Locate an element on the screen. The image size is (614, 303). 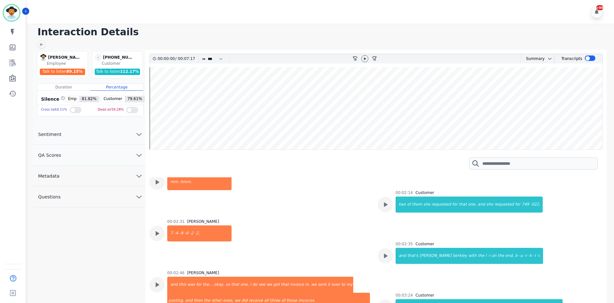
button: Metadata chevron down is located at coordinates (89, 176).